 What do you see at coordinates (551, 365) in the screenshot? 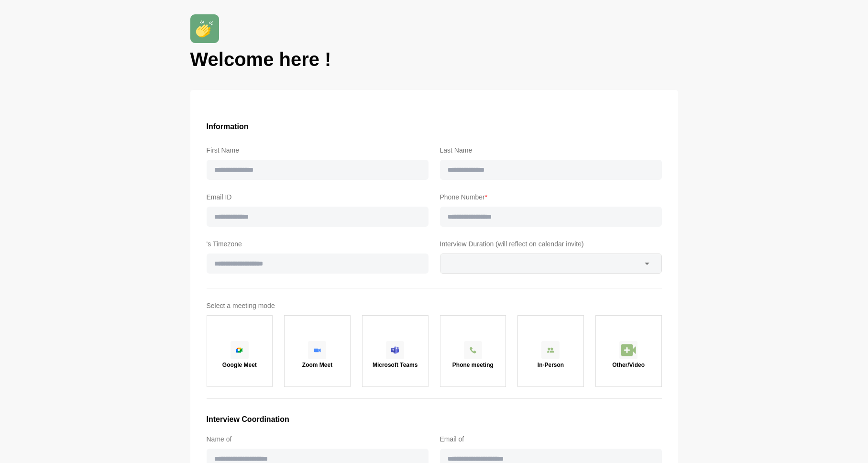
I see `p: In-Person` at bounding box center [551, 365].